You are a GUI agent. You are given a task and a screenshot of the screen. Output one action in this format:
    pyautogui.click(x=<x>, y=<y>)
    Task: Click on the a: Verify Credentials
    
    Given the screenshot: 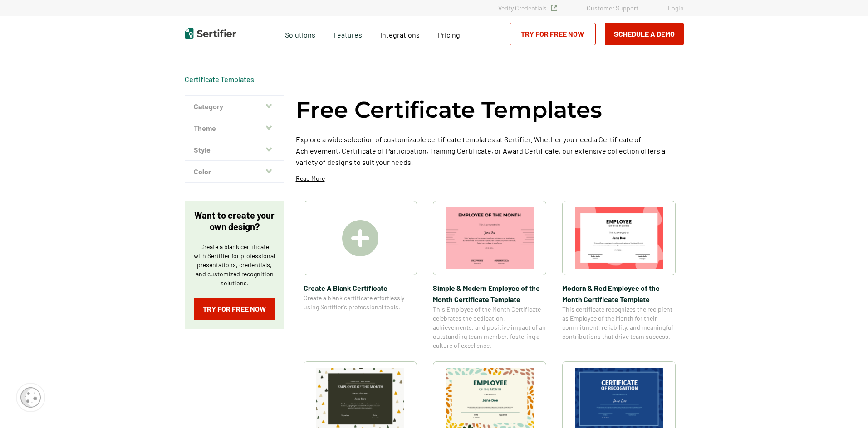 What is the action you would take?
    pyautogui.click(x=527, y=8)
    